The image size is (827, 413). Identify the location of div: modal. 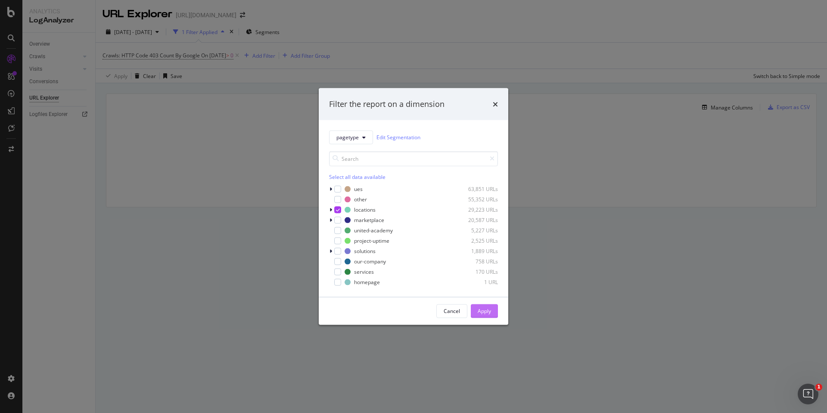
(414, 206).